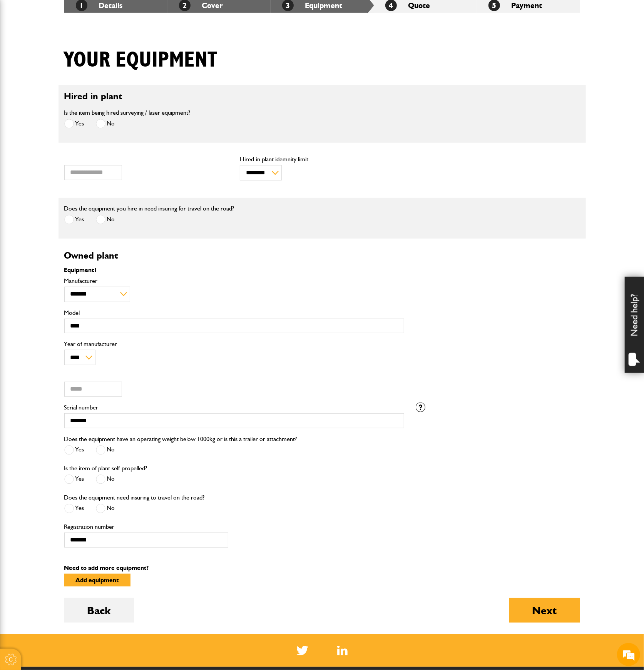 Image resolution: width=644 pixels, height=670 pixels. What do you see at coordinates (180, 439) in the screenshot?
I see `label: Does the equipment have an operating weight below 1000kg or is this a trailer or attachment?` at bounding box center [180, 439].